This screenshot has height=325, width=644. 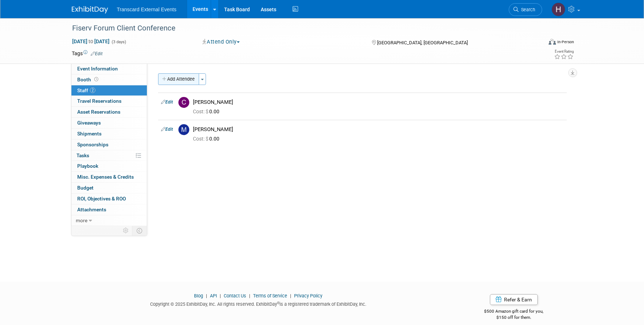 I want to click on span: Budget, so click(x=85, y=188).